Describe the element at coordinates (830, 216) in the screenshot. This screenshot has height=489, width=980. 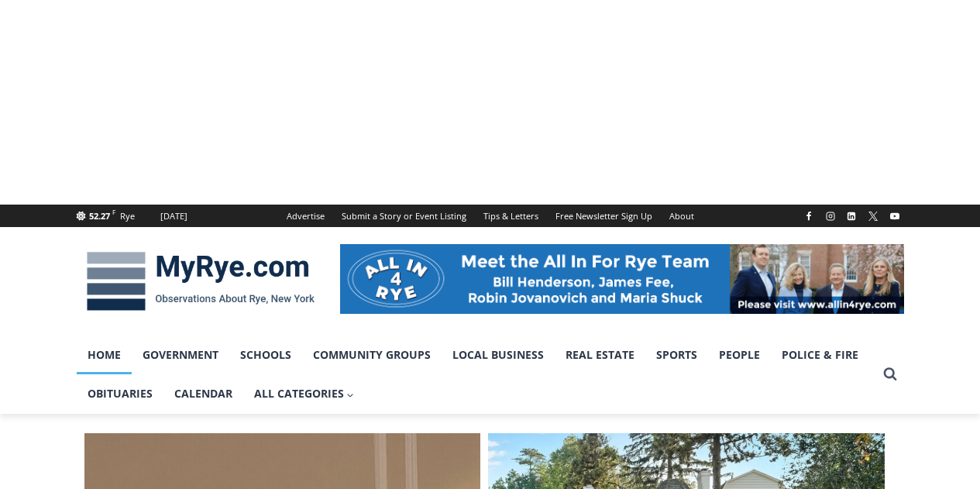
I see `a: Instagram` at that location.